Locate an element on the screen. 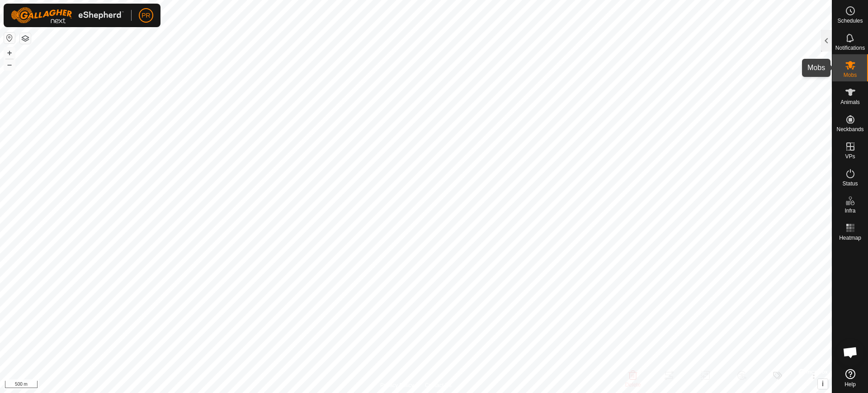 Image resolution: width=868 pixels, height=393 pixels. div: Open chat is located at coordinates (850, 352).